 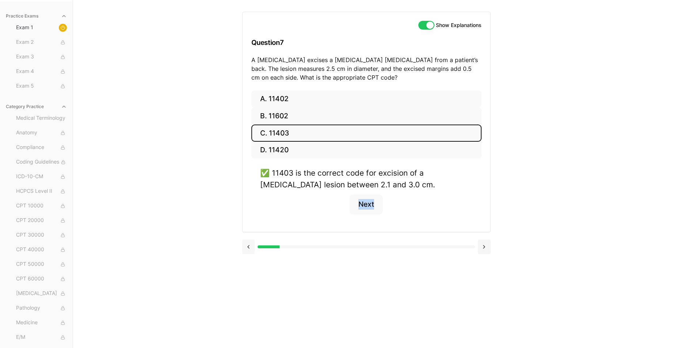 I want to click on span: CPT 10000, so click(x=41, y=206).